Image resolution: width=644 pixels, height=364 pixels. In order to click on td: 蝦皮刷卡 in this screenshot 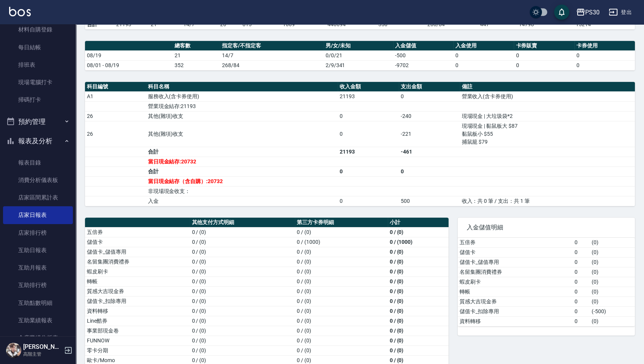, I will do `click(515, 282)`.